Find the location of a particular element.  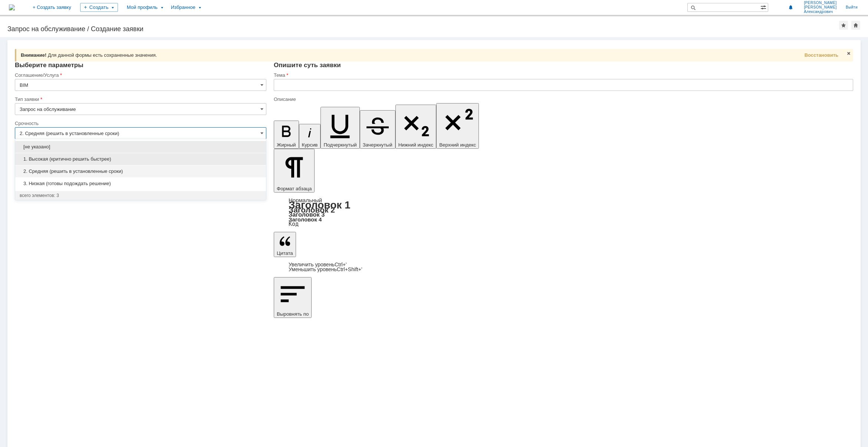

button: Подчеркнутый is located at coordinates (340, 128).